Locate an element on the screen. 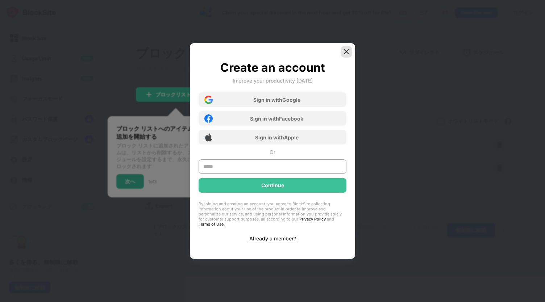 This screenshot has height=302, width=545. div: Sign in with Apple is located at coordinates (277, 137).